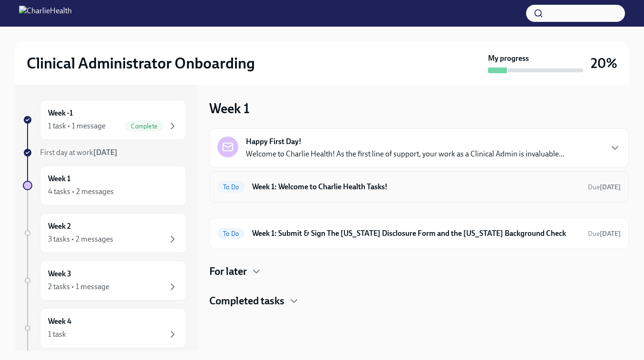 The image size is (644, 360). I want to click on p: Welcome to Charlie Health! As the first line of support, your work as a Clinical Admin is invalua..., so click(405, 154).